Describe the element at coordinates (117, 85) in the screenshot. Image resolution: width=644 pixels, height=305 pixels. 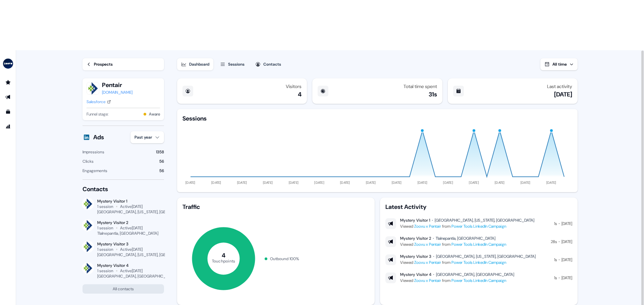
I see `button: Pentair` at that location.